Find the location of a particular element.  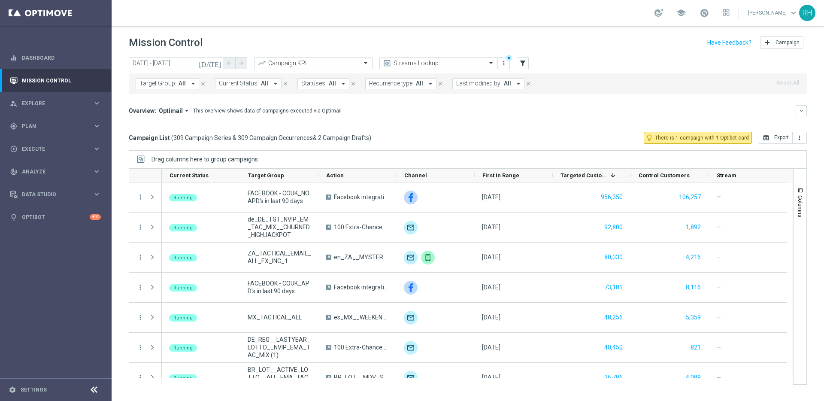

span: Action is located at coordinates (335, 175).